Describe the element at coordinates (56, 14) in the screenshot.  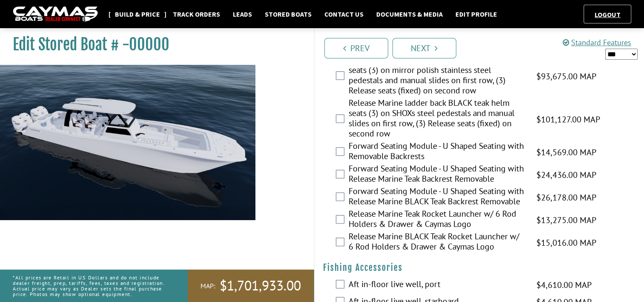
I see `img: caymas-dealer-connect-2ed40d3bc7270c1d8d7ffb4b79bf05adc795679939227970def78ec6f6c03838.gif` at that location.